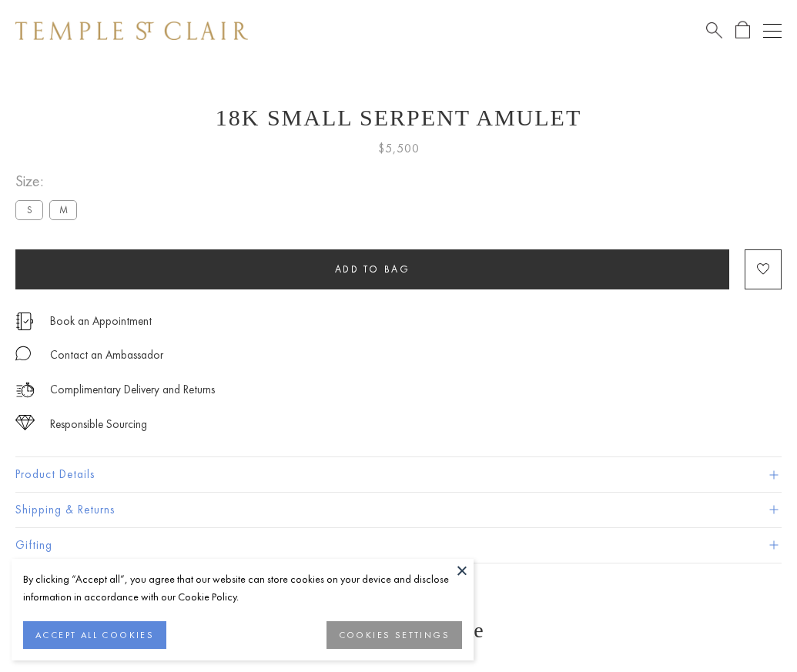 This screenshot has width=797, height=672. What do you see at coordinates (25, 423) in the screenshot?
I see `img: icon_sourcing.svg` at bounding box center [25, 423].